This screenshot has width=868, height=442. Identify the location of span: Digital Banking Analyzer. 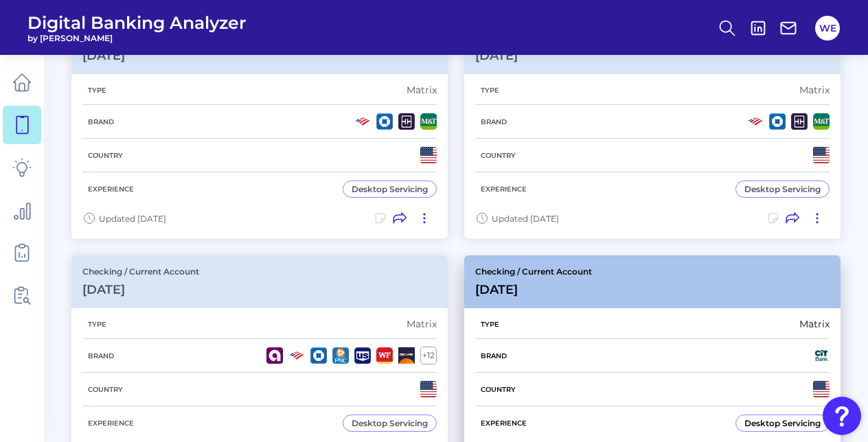
(137, 22).